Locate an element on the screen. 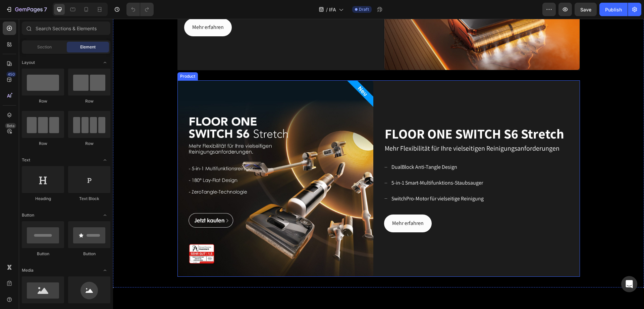  div: Publish is located at coordinates (613, 9).